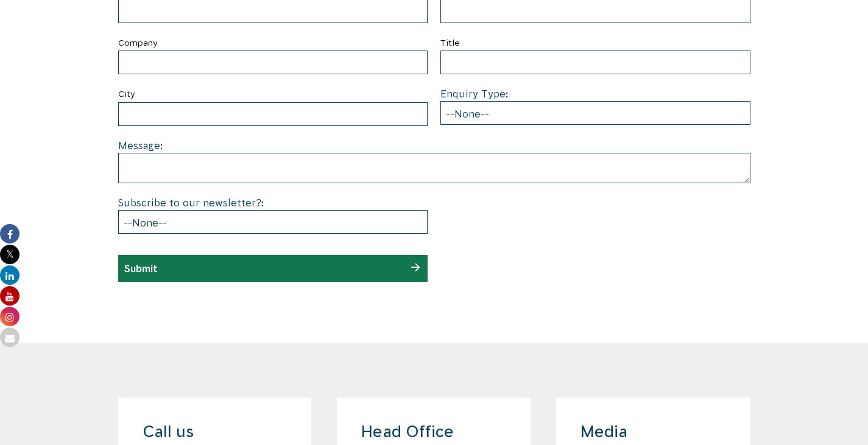 This screenshot has height=445, width=868. What do you see at coordinates (140, 269) in the screenshot?
I see `input: Submit` at bounding box center [140, 269].